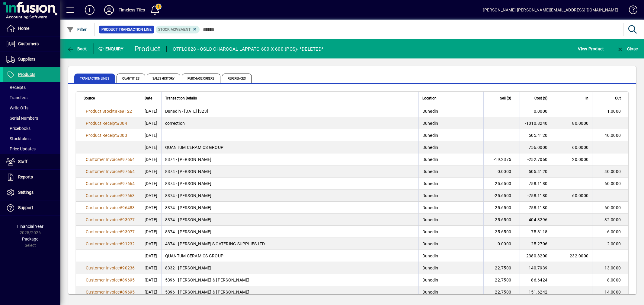  Describe the element at coordinates (32, 139) in the screenshot. I see `a: Stocktakes` at that location.